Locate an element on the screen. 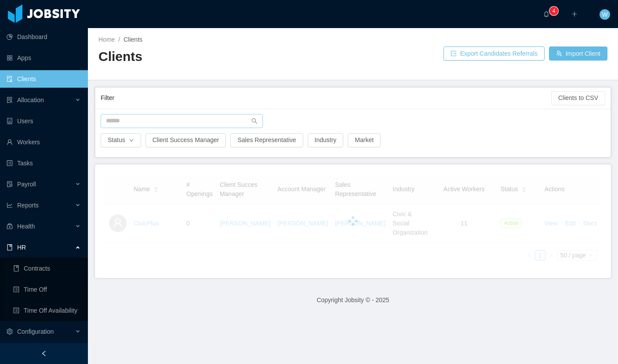 The height and width of the screenshot is (364, 618). span: Payroll is located at coordinates (26, 184).